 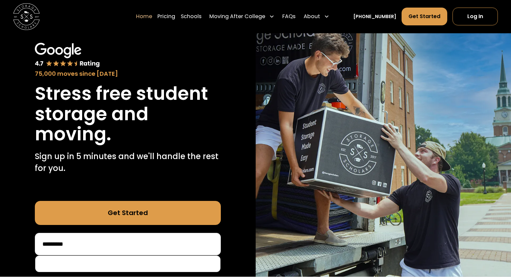 I want to click on img: Storage Scholars main logo, so click(x=26, y=16).